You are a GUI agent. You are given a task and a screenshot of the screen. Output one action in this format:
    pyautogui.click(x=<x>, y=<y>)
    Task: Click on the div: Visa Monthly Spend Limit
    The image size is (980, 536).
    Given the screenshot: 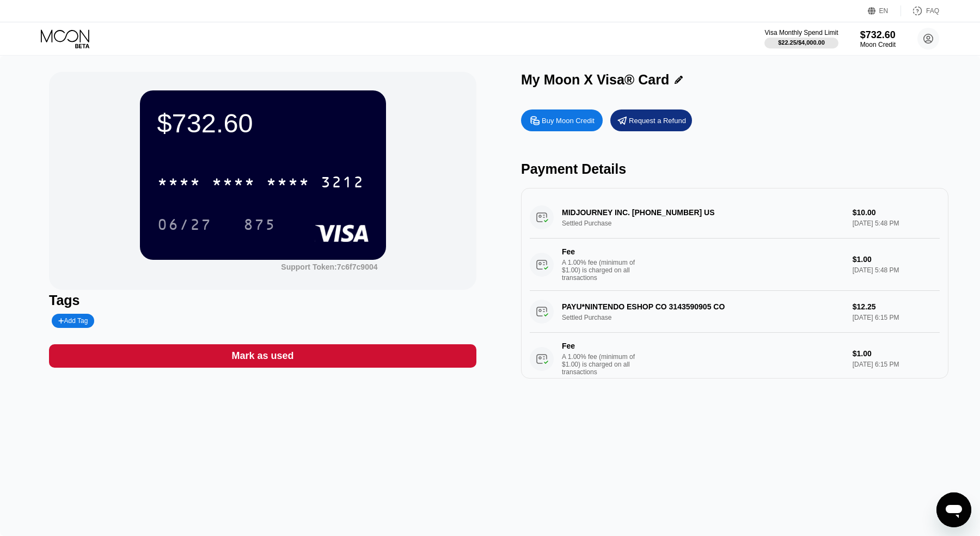 What is the action you would take?
    pyautogui.click(x=801, y=33)
    